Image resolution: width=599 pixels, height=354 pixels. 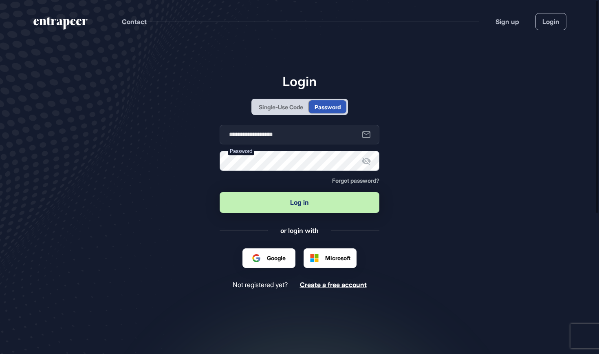 What do you see at coordinates (300, 230) in the screenshot?
I see `div: or login with` at bounding box center [300, 230].